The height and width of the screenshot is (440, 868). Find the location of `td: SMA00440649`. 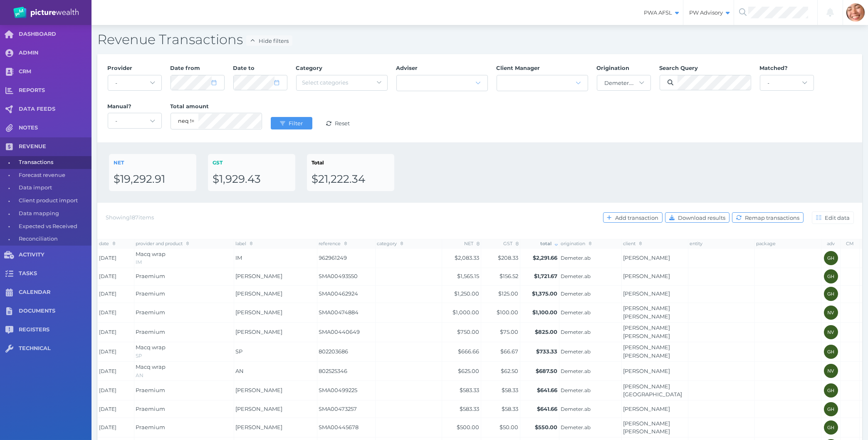

td: SMA00440649 is located at coordinates (346, 331).